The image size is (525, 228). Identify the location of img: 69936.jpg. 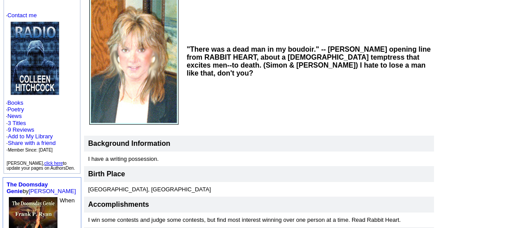
(35, 58).